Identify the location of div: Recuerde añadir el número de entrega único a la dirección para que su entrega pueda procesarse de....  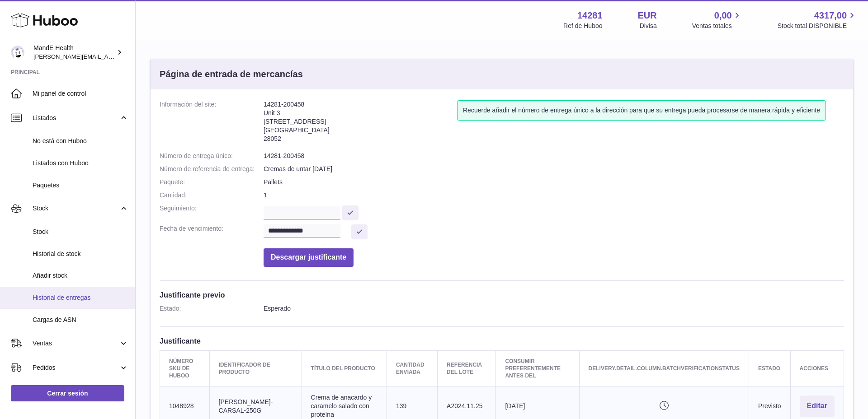
(642, 110).